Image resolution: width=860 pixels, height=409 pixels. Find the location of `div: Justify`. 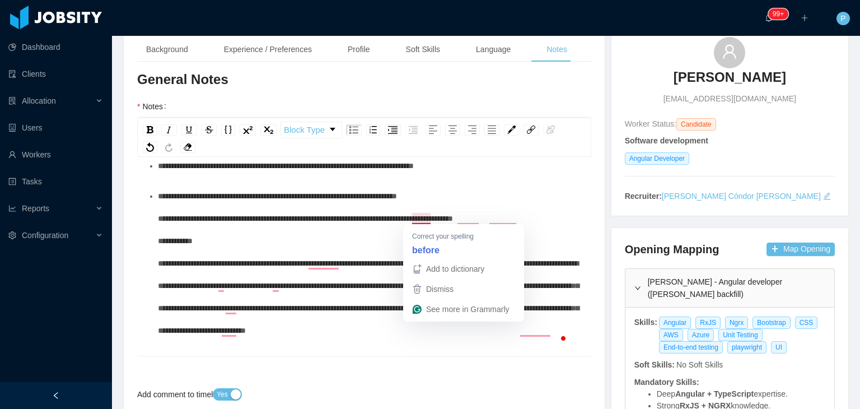

div: Justify is located at coordinates (491, 130).